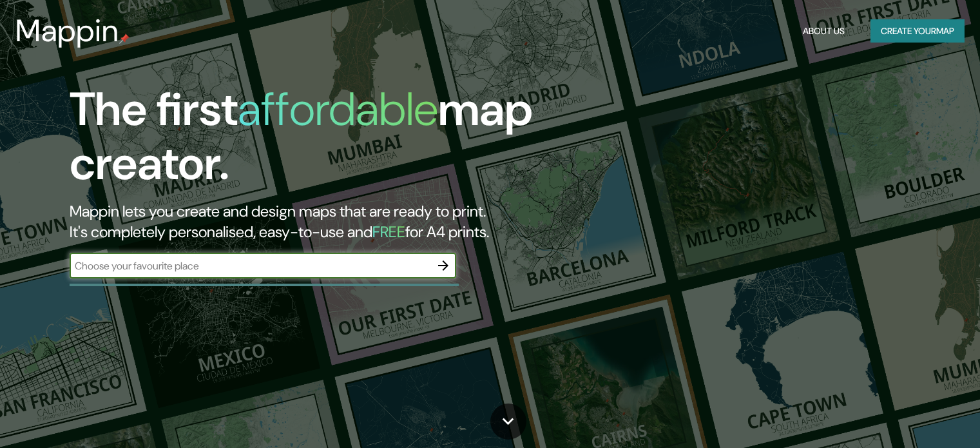 This screenshot has height=448, width=980. I want to click on input: Choose your favourite place, so click(250, 266).